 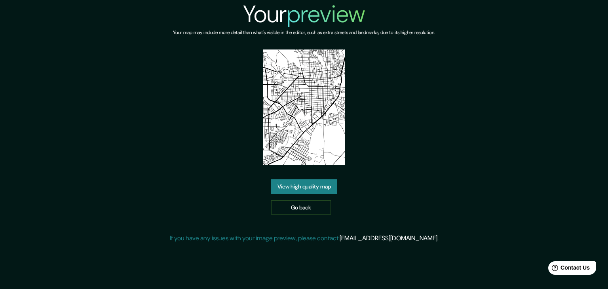 I want to click on a: Go back, so click(x=301, y=207).